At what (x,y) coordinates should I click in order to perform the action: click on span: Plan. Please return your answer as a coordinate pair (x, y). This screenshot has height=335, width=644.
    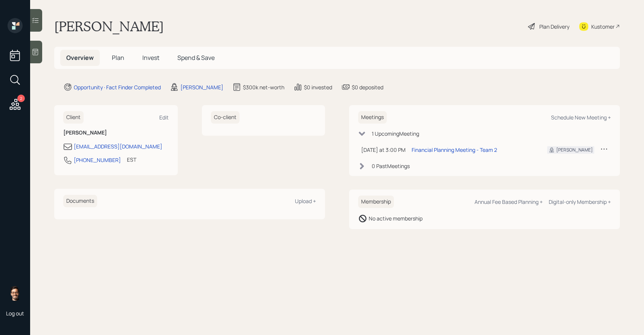
    Looking at the image, I should click on (118, 58).